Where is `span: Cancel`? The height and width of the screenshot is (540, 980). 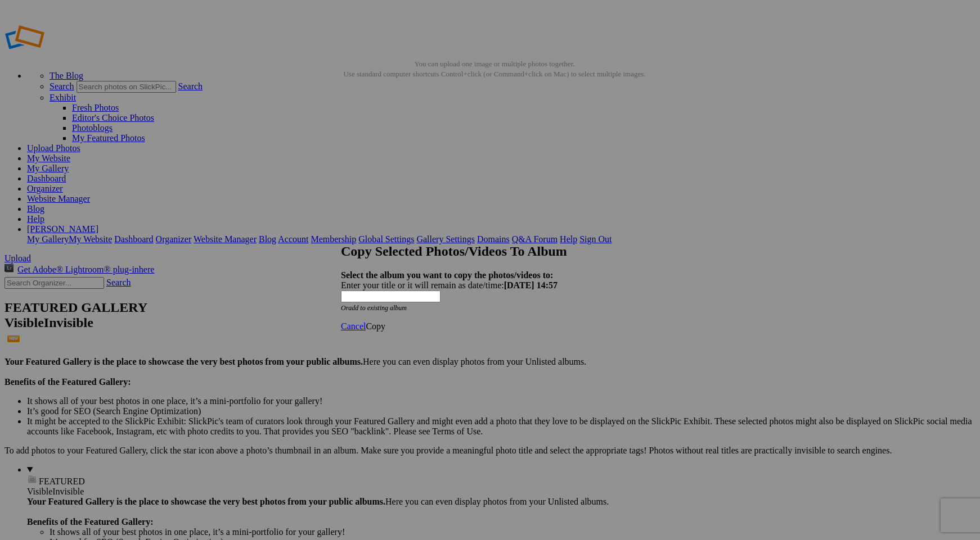 span: Cancel is located at coordinates (354, 326).